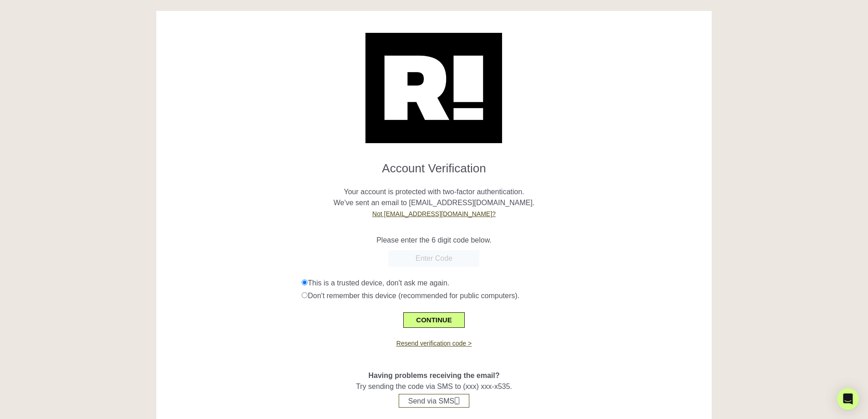 The height and width of the screenshot is (419, 868). Describe the element at coordinates (434, 240) in the screenshot. I see `p: Please enter the 6 digit code below.` at that location.